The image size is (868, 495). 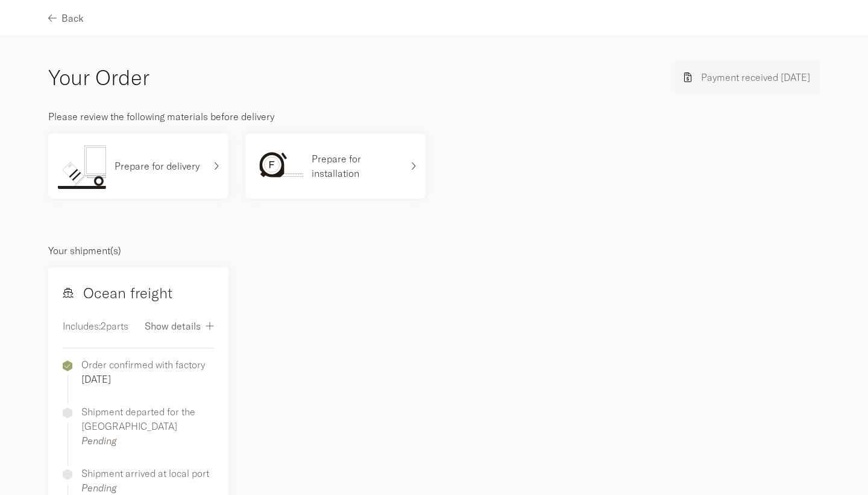 I want to click on button: Show details, so click(x=179, y=325).